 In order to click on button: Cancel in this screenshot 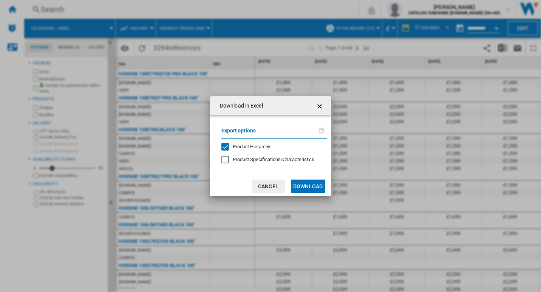, I will do `click(268, 187)`.